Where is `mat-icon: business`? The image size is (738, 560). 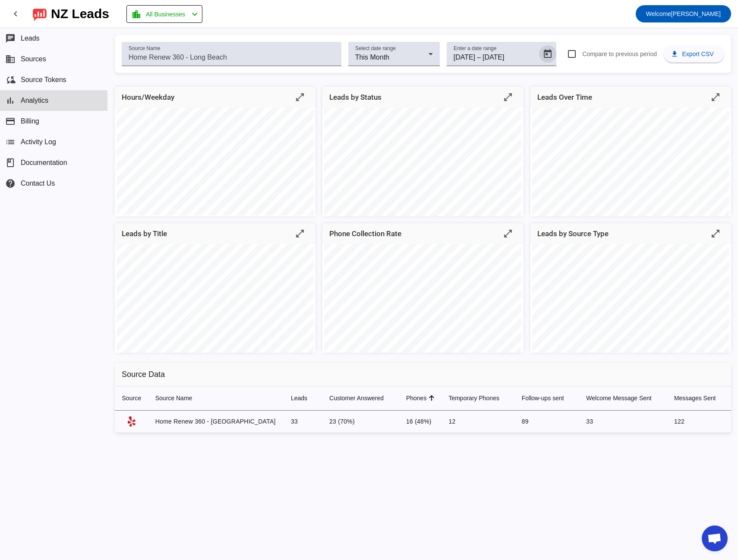 mat-icon: business is located at coordinates (10, 59).